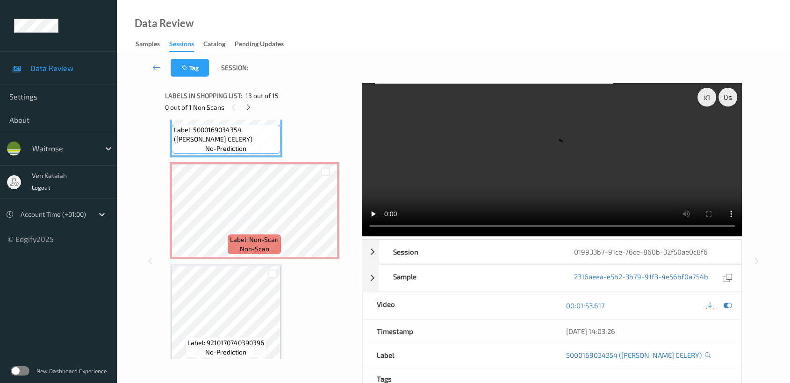 The width and height of the screenshot is (790, 383). I want to click on a: 00:01:53.617, so click(585, 306).